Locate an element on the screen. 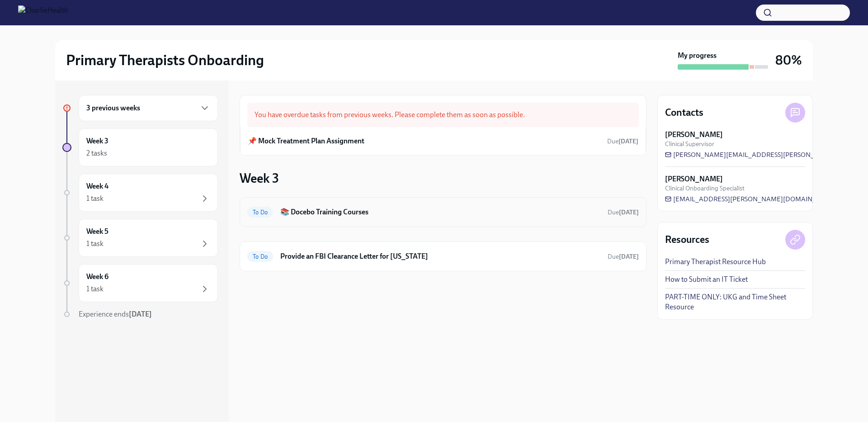 The image size is (868, 431). h6: Week 6 is located at coordinates (97, 277).